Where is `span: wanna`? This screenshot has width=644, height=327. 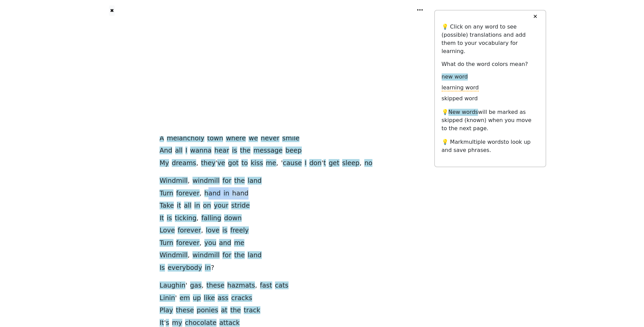
span: wanna is located at coordinates (201, 150).